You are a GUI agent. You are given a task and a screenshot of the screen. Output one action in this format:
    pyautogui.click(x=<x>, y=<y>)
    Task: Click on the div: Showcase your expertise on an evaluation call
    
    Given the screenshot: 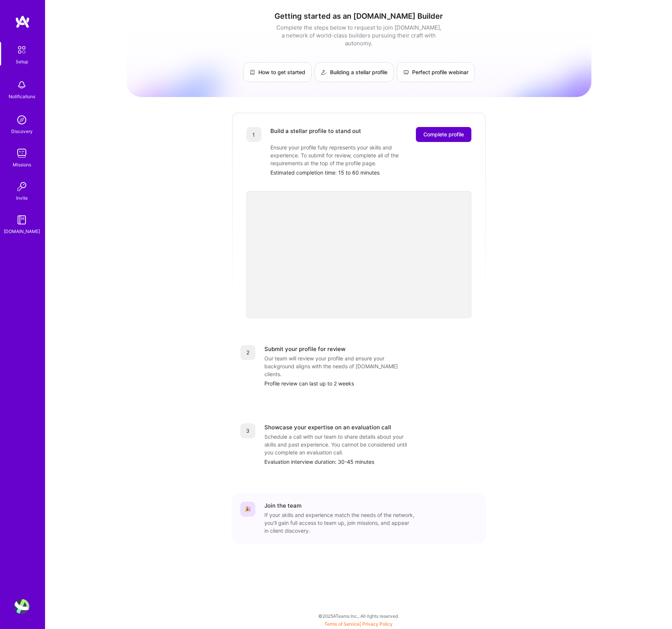 What is the action you would take?
    pyautogui.click(x=327, y=427)
    